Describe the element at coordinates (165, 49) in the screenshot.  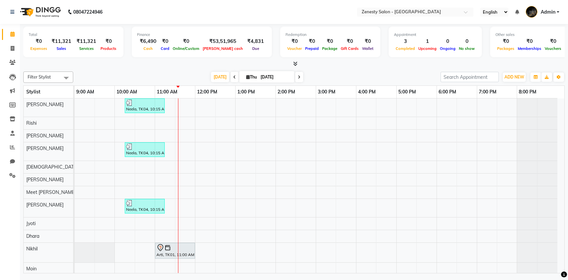
I see `span: Card` at that location.